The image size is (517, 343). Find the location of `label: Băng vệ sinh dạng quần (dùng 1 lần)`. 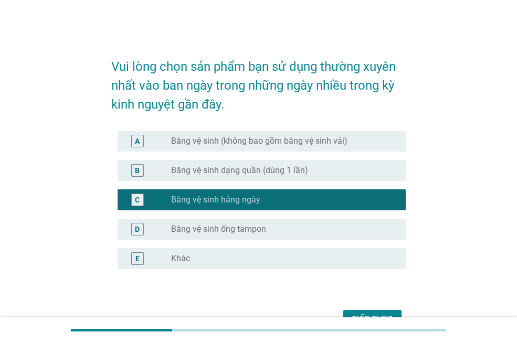

label: Băng vệ sinh dạng quần (dùng 1 lần) is located at coordinates (239, 170).